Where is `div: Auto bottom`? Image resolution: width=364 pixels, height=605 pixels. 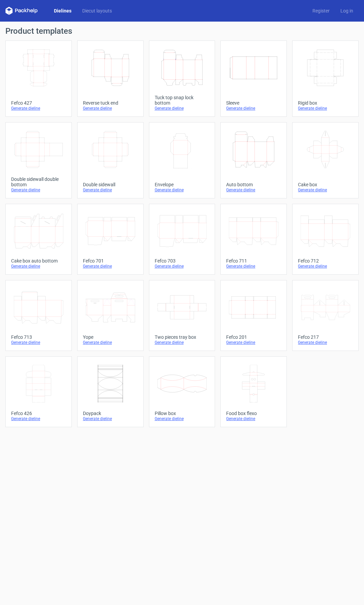 div: Auto bottom is located at coordinates (253, 185).